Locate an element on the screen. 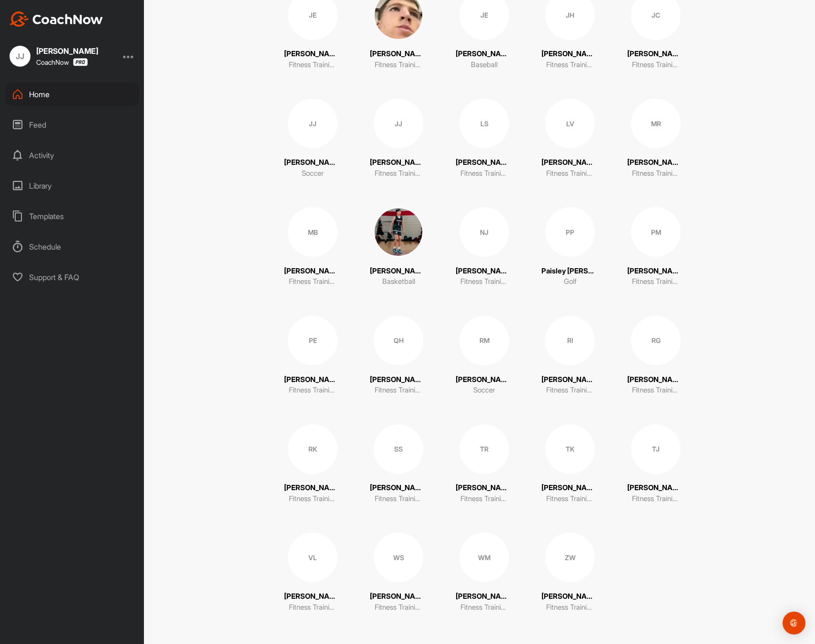 This screenshot has height=644, width=815. div: ZW is located at coordinates (570, 557).